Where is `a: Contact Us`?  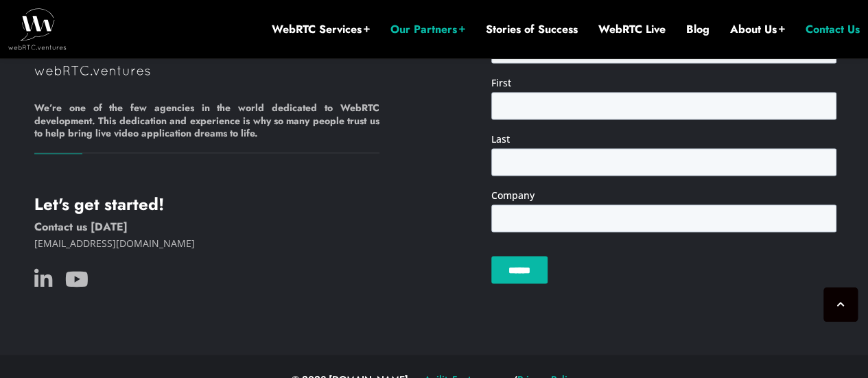 a: Contact Us is located at coordinates (833, 29).